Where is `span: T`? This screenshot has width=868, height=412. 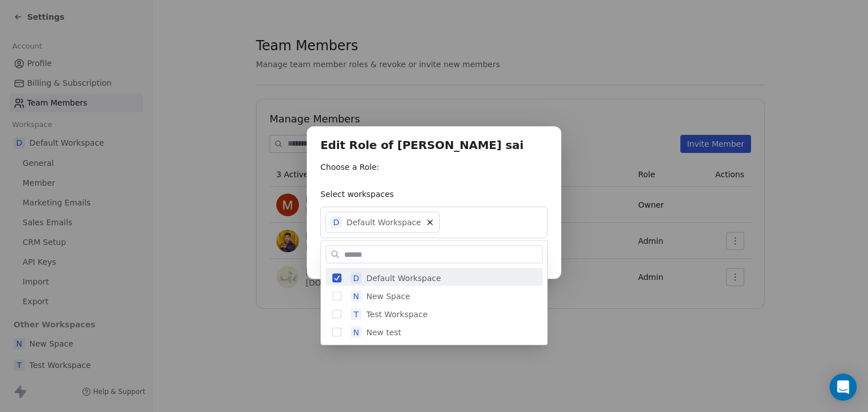 span: T is located at coordinates (356, 315).